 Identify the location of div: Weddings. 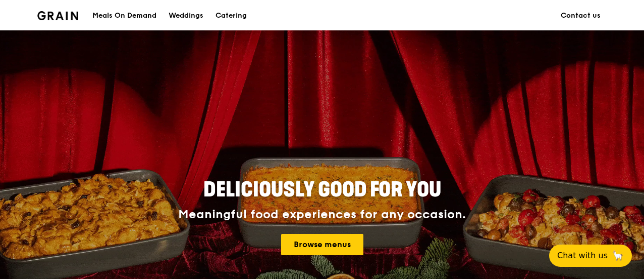
(186, 16).